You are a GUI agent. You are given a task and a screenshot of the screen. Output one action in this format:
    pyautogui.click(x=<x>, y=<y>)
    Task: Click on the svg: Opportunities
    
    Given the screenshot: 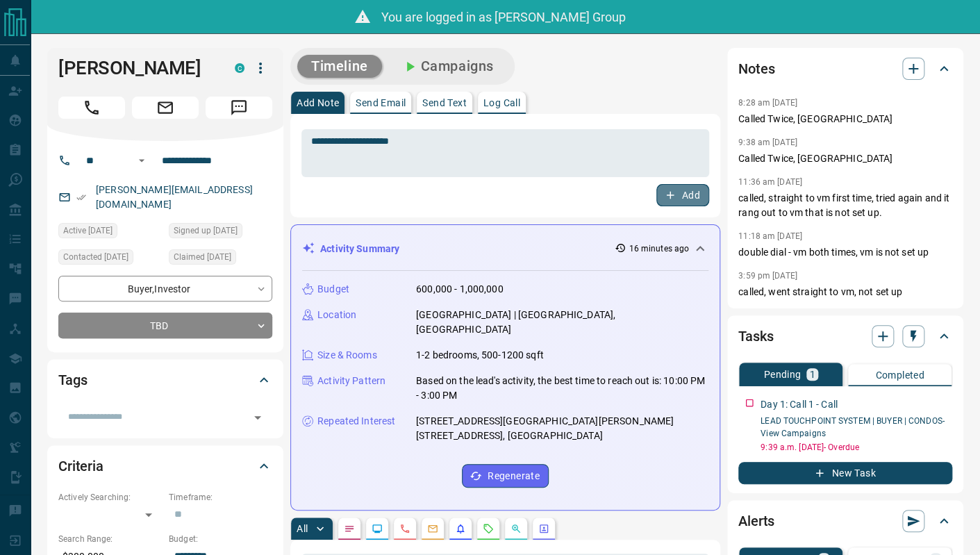 What is the action you would take?
    pyautogui.click(x=516, y=529)
    